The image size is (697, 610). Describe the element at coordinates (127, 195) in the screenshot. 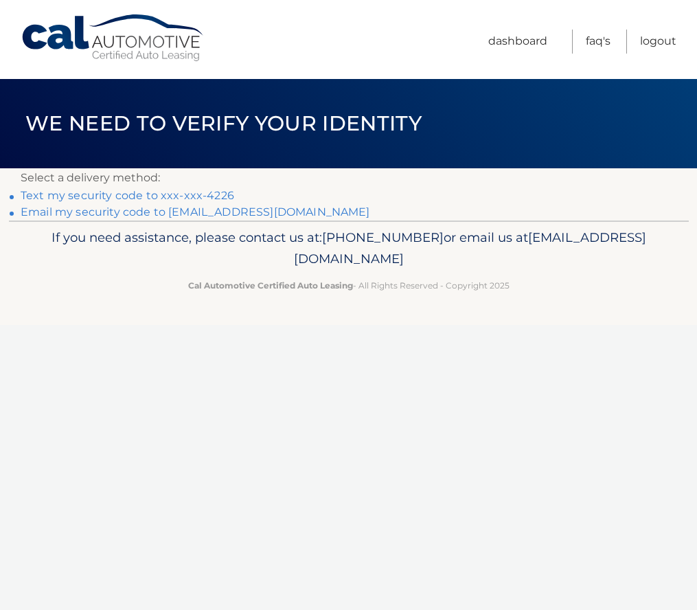

I see `a: Text my security code to xxx-xxx-4226` at that location.